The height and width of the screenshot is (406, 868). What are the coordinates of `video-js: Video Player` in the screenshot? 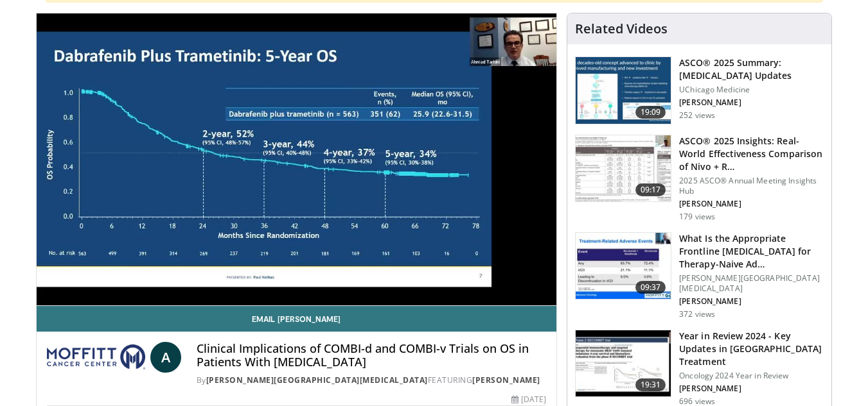 It's located at (297, 160).